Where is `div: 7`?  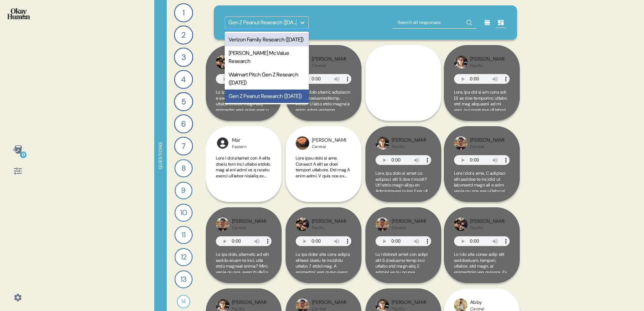 div: 7 is located at coordinates (184, 146).